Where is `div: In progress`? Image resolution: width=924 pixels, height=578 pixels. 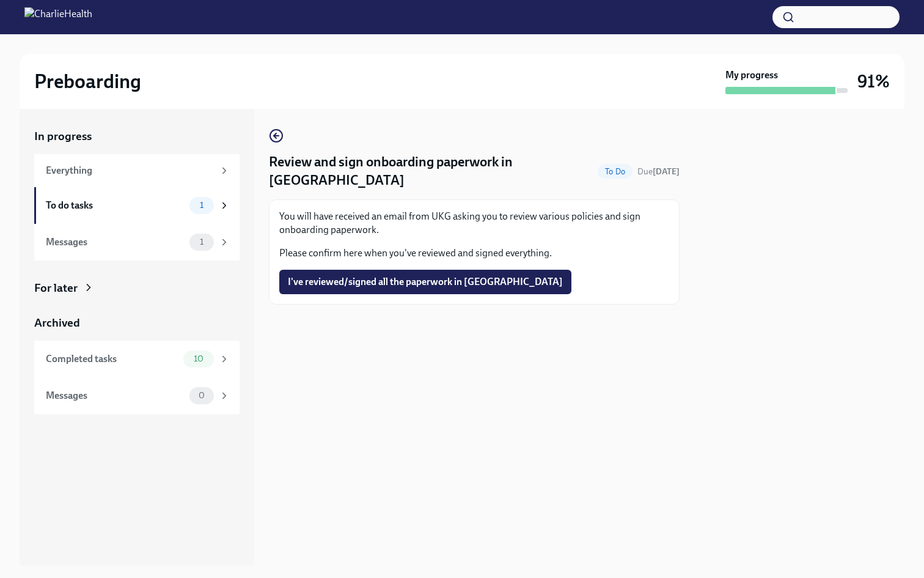
div: In progress is located at coordinates (137, 137).